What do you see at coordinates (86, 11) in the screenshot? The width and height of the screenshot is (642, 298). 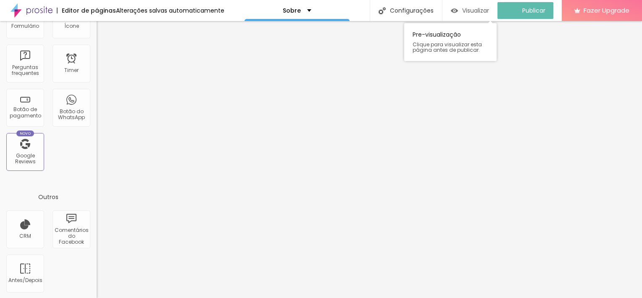 I see `div: Editor de páginas` at bounding box center [86, 11].